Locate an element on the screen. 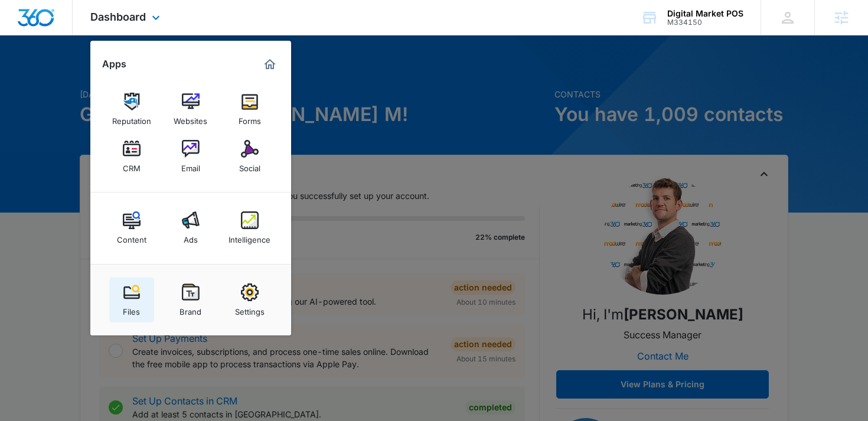  a: Intelligence is located at coordinates (250, 228).